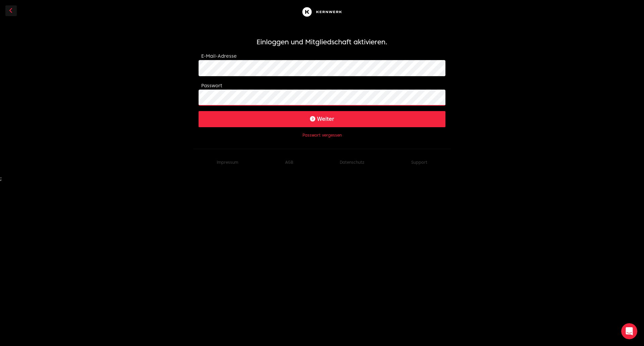 This screenshot has width=644, height=346. I want to click on a: Impressum, so click(228, 162).